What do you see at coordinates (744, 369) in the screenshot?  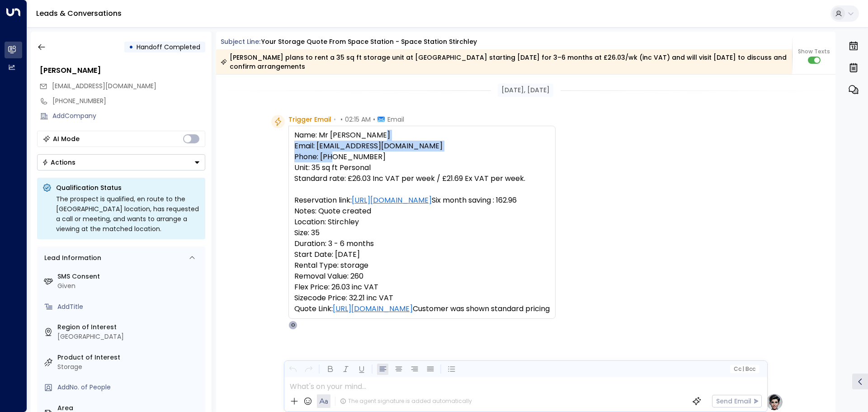 I see `button: Cc|Bcc` at bounding box center [744, 369].